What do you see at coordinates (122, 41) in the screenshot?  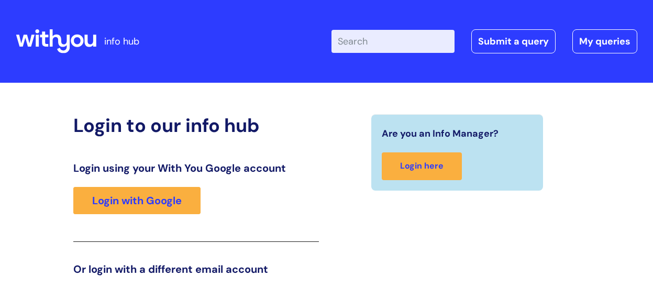 I see `p: info hub` at bounding box center [122, 41].